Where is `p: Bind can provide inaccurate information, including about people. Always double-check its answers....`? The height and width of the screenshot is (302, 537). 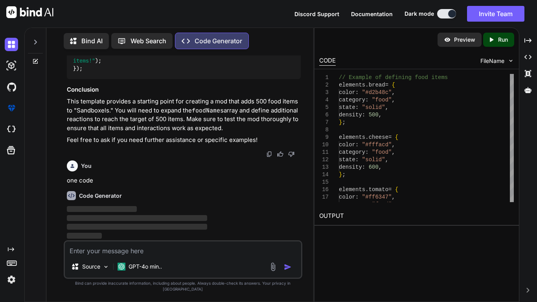
p: Bind can provide inaccurate information, including about people. Always double-check its answers.... is located at coordinates (183, 286).